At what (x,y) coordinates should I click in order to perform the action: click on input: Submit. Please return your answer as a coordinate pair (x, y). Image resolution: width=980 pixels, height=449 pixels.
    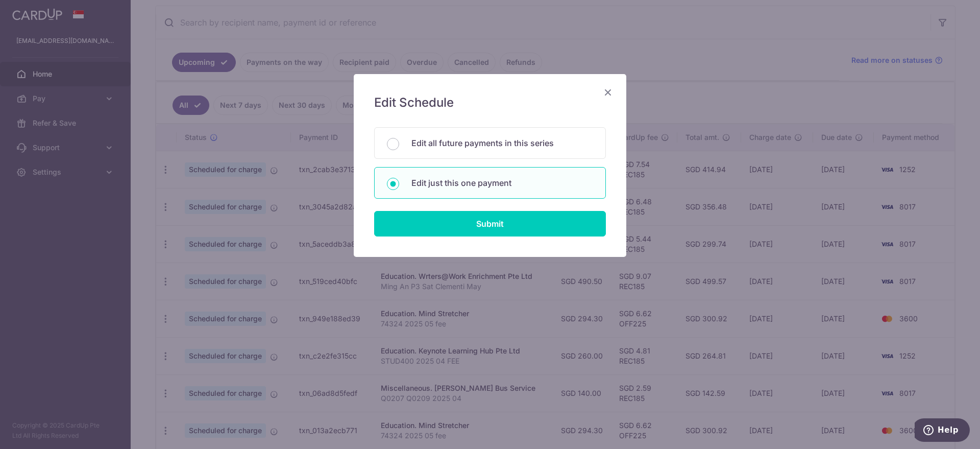
    Looking at the image, I should click on (490, 224).